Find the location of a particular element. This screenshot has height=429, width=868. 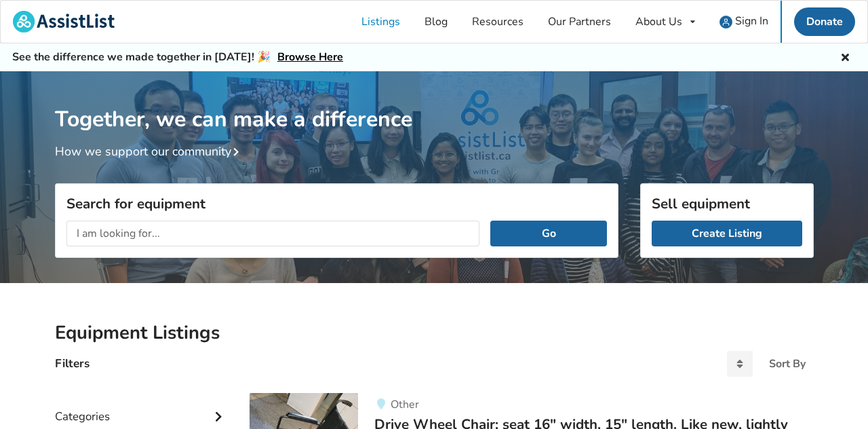

h2: Equipment Listings is located at coordinates (434, 333).